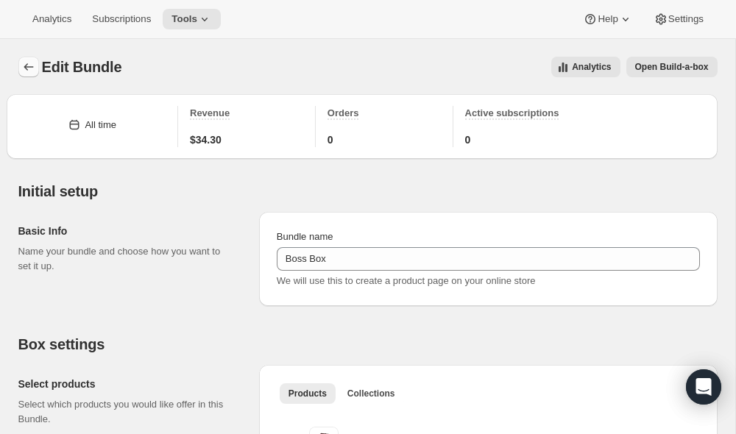 The image size is (736, 434). Describe the element at coordinates (305, 236) in the screenshot. I see `span: Bundle name` at that location.